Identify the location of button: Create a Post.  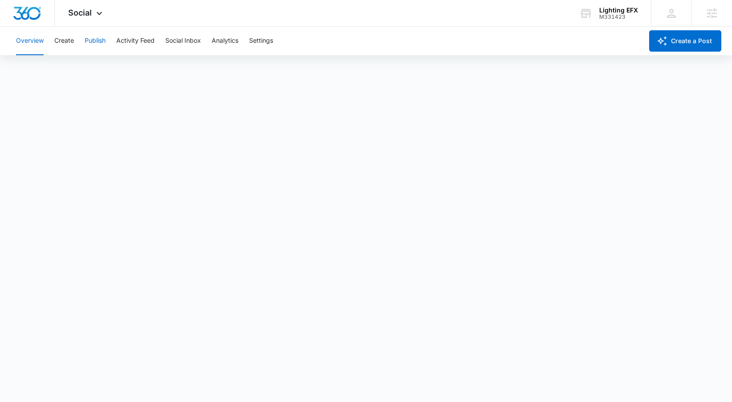
(685, 41).